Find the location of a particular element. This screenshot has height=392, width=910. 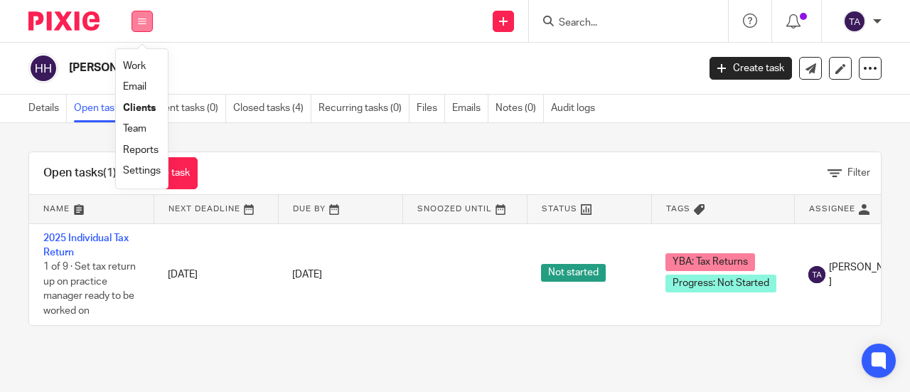

a: Create task is located at coordinates (750, 68).